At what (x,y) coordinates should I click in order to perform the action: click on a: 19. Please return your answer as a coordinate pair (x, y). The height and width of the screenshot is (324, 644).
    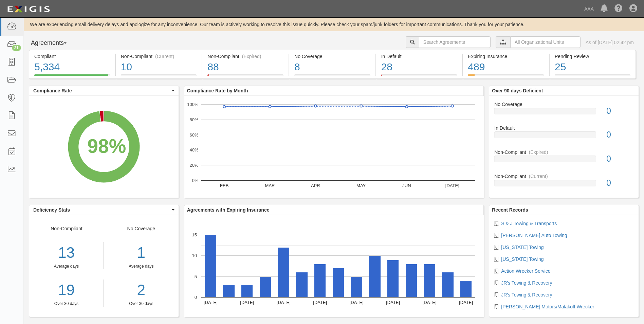
    Looking at the image, I should click on (66, 291).